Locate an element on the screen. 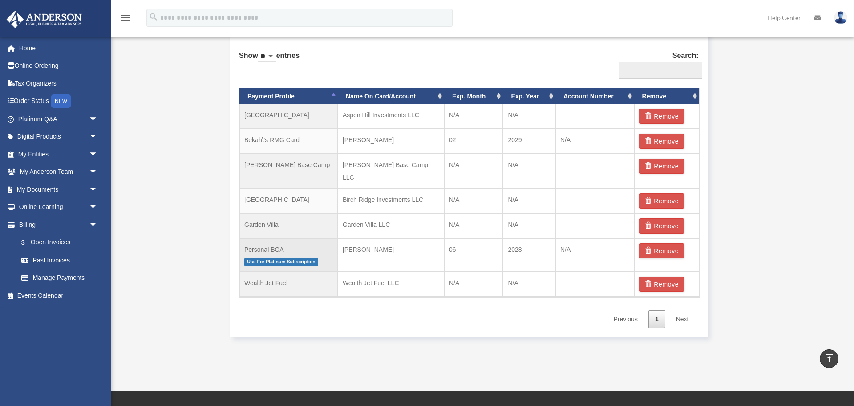 This screenshot has height=406, width=854. th: Name On Card/Account: activate to sort column ascending is located at coordinates (391, 96).